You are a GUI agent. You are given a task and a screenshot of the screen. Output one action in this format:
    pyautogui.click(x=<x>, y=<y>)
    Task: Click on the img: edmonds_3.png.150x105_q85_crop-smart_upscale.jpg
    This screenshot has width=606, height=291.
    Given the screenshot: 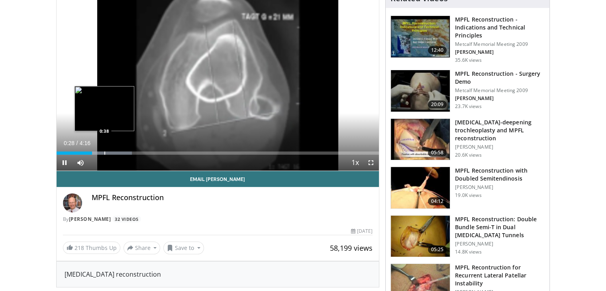 What is the action you would take?
    pyautogui.click(x=420, y=236)
    